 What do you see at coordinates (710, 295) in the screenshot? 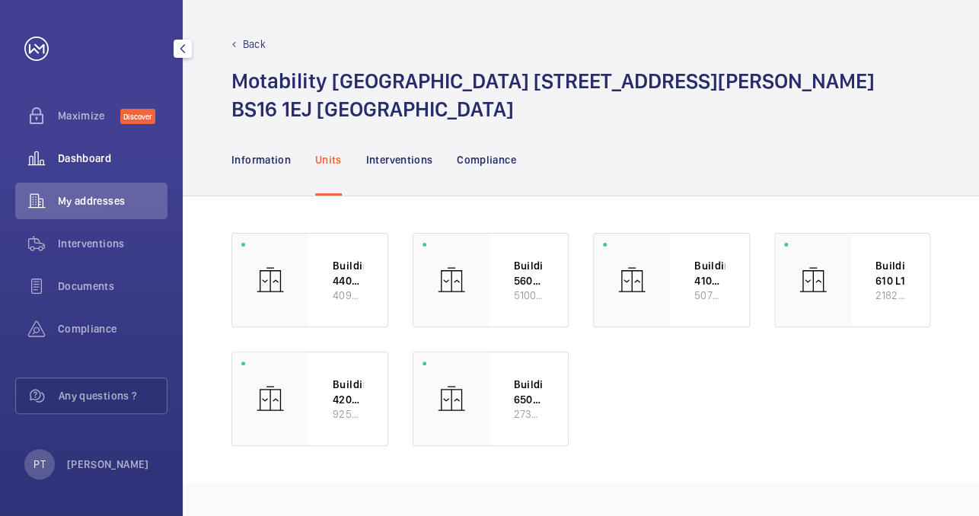
I see `p: 50708365` at bounding box center [710, 295].